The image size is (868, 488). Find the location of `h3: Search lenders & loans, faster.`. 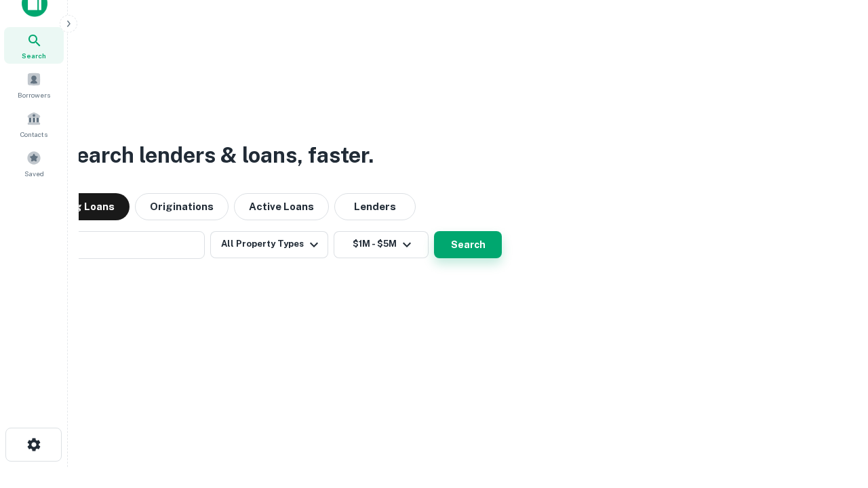

h3: Search lenders & loans, faster. is located at coordinates (217, 155).